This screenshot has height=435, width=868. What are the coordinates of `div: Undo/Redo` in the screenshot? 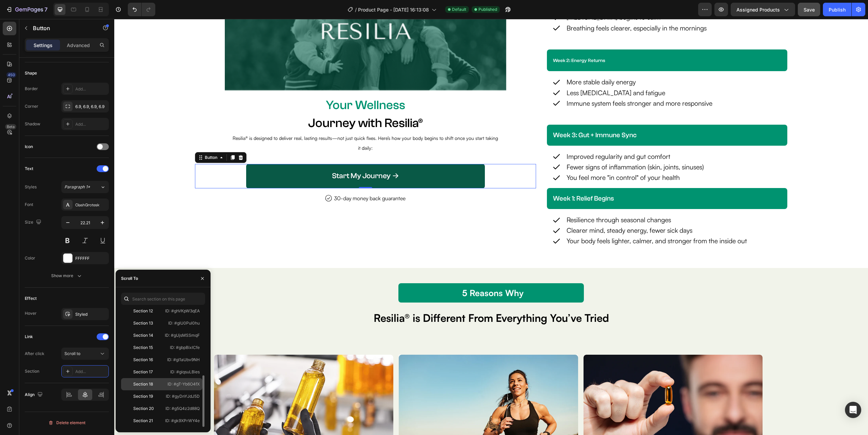 It's located at (141, 10).